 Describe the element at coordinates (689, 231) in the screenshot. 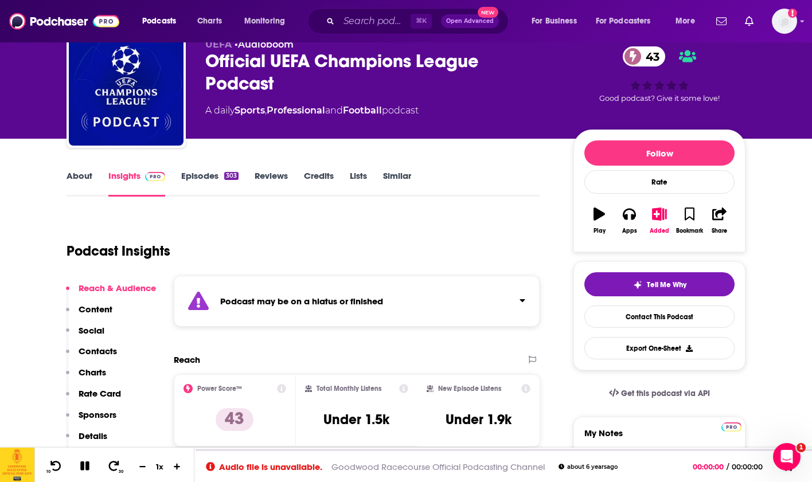

I see `div: Bookmark` at that location.